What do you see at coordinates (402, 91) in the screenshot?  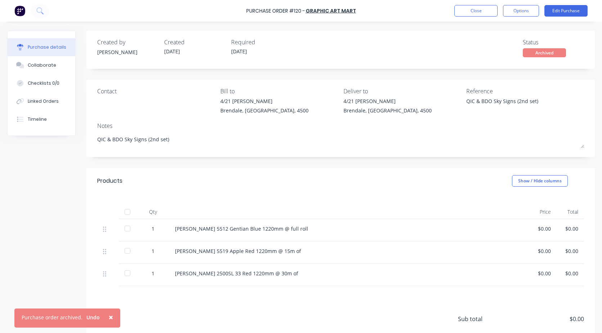 I see `div: Deliver to` at bounding box center [402, 91].